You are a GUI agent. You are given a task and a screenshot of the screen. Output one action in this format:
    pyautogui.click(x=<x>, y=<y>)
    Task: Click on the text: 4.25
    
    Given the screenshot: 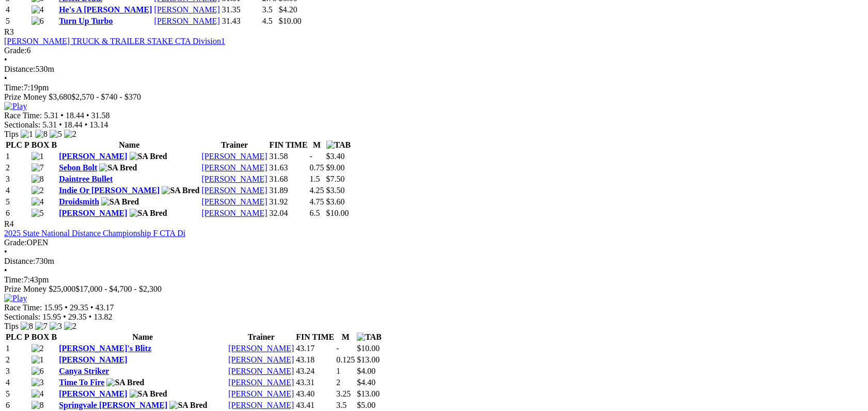 What is the action you would take?
    pyautogui.click(x=317, y=190)
    